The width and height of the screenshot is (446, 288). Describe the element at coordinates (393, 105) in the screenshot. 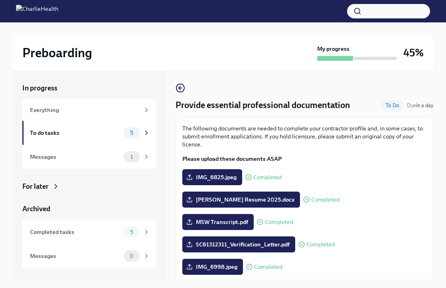

I see `span: To Do` at that location.